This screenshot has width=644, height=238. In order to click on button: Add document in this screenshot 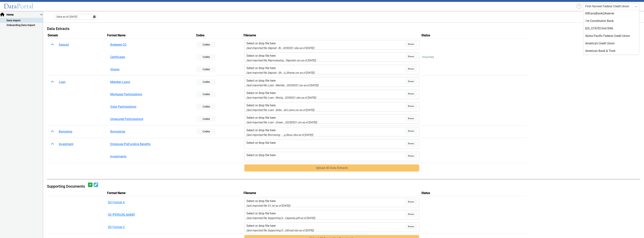, I will do `click(90, 185)`.